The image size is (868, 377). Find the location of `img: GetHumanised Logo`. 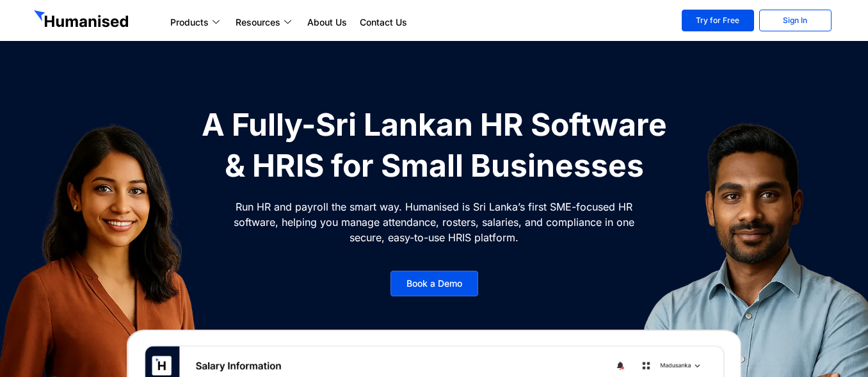

img: GetHumanised Logo is located at coordinates (82, 21).